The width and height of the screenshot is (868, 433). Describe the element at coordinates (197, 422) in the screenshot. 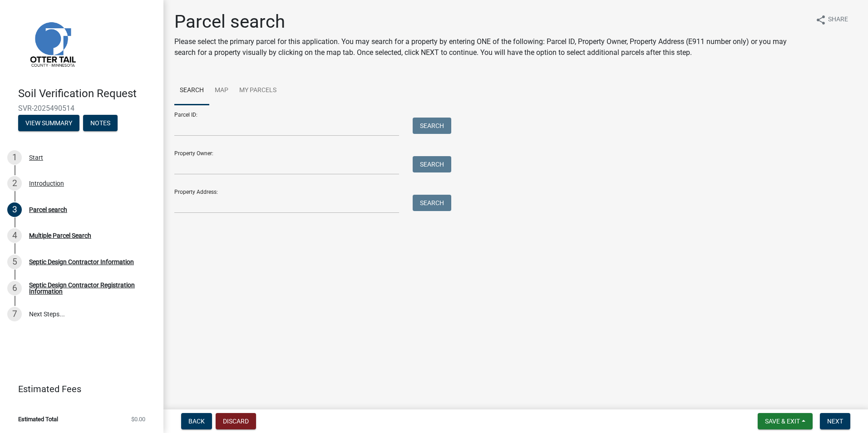

I see `button: Back` at that location.